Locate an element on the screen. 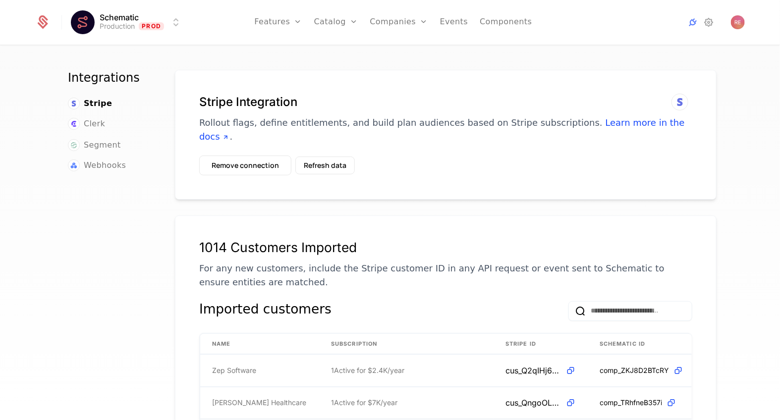 This screenshot has height=420, width=780. a: Stripe is located at coordinates (90, 104).